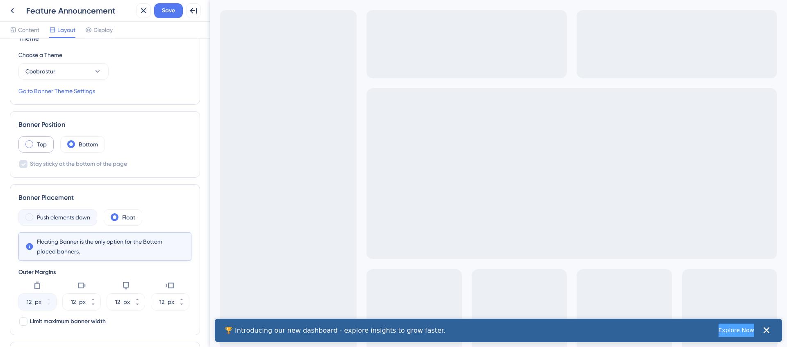 Image resolution: width=787 pixels, height=347 pixels. What do you see at coordinates (57, 91) in the screenshot?
I see `a: Go to Banner Theme Settings` at bounding box center [57, 91].